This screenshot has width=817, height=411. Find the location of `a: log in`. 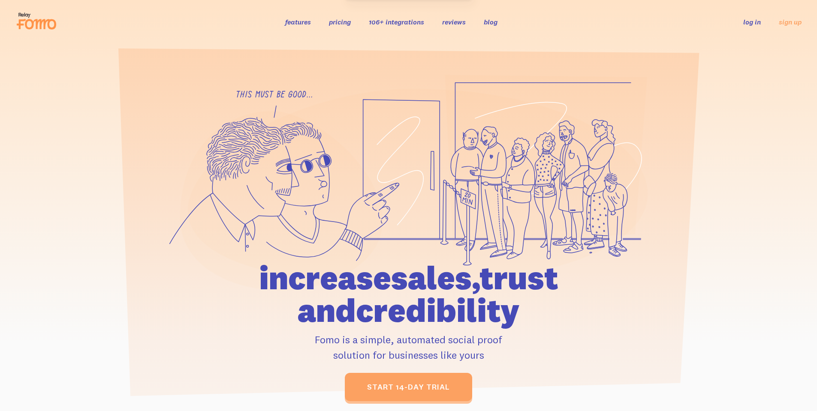

a: log in is located at coordinates (752, 22).